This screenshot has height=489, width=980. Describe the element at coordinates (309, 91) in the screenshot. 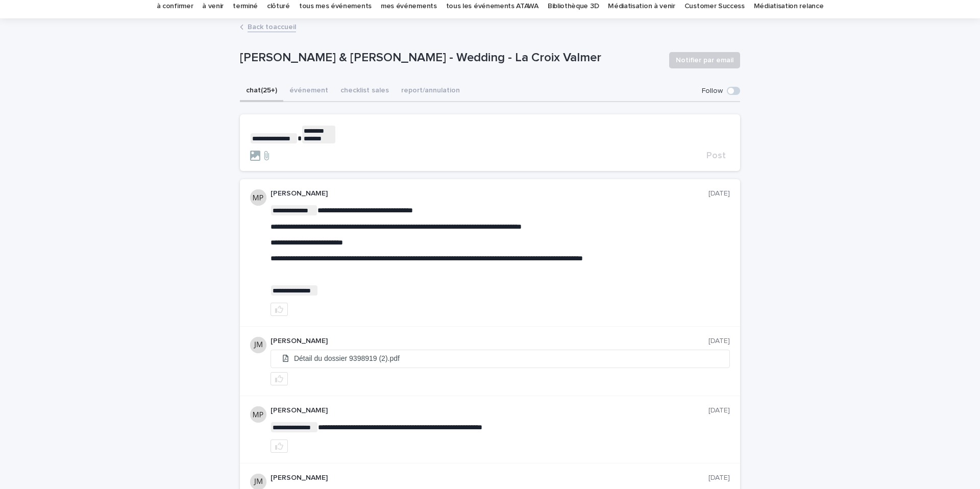

I see `button: événement` at that location.